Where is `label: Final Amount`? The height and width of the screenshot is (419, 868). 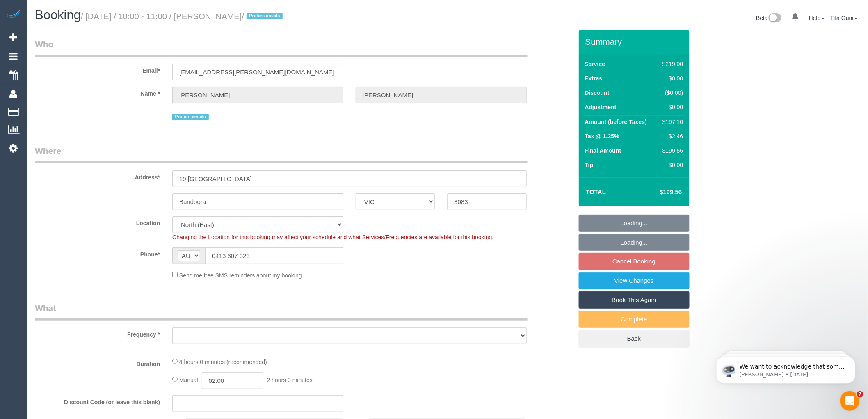
label: Final Amount is located at coordinates (603, 151).